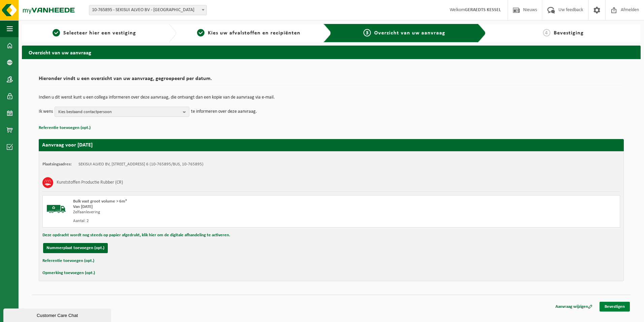 The height and width of the screenshot is (322, 644). What do you see at coordinates (215, 221) in the screenshot?
I see `div: Aantal: 2` at bounding box center [215, 221].